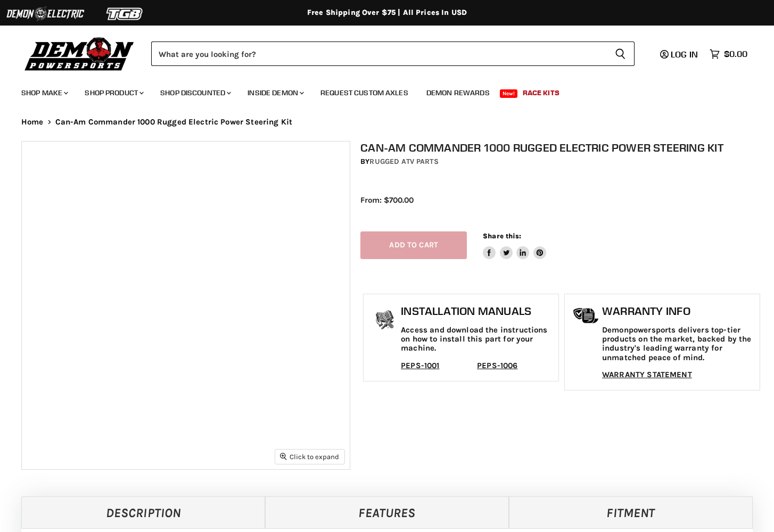 The height and width of the screenshot is (532, 774). Describe the element at coordinates (79, 53) in the screenshot. I see `img: Demon Powersports` at that location.